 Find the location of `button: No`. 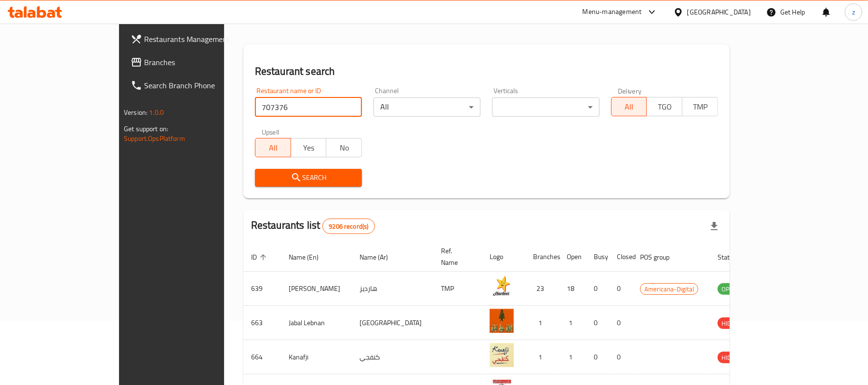

button: No is located at coordinates (343, 148).